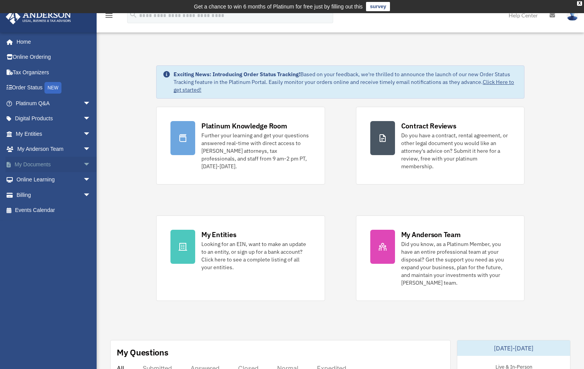 This screenshot has height=369, width=584. What do you see at coordinates (343, 86) in the screenshot?
I see `a: Click Here to get started!` at bounding box center [343, 86].